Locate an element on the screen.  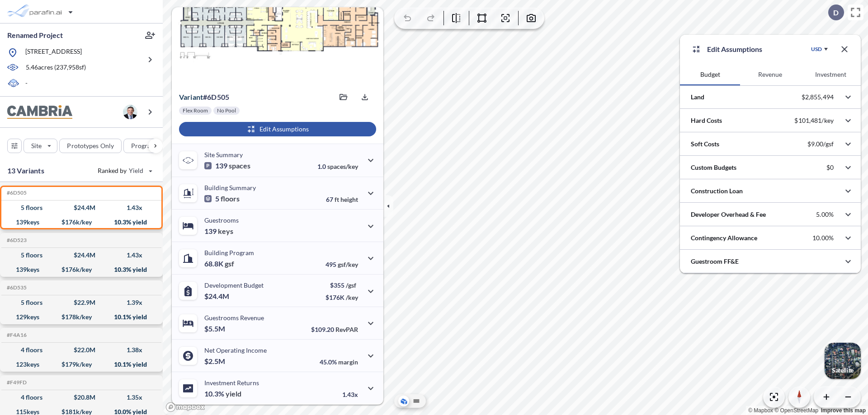
button: Investment is located at coordinates (831, 75).